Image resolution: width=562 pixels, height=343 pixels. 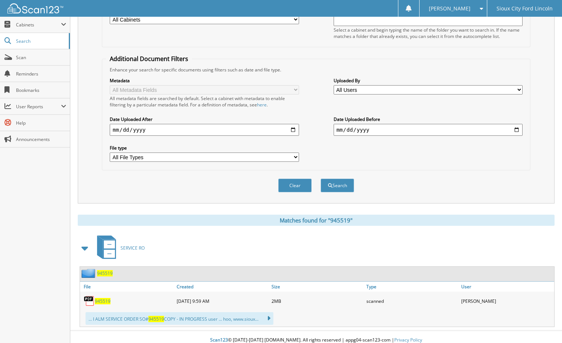 What do you see at coordinates (316, 220) in the screenshot?
I see `div: Matches found for "945519"` at bounding box center [316, 220].